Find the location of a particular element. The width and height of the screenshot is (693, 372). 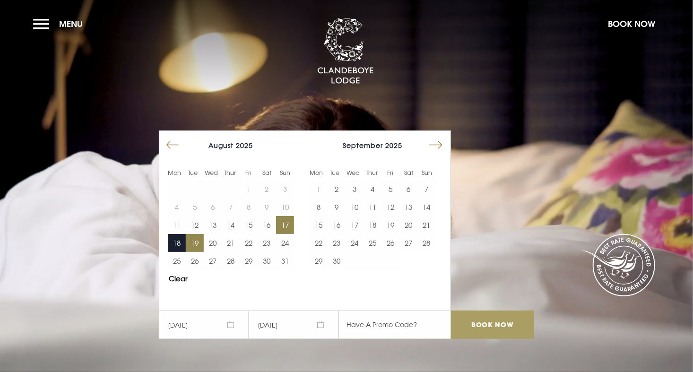

button: 26 is located at coordinates (390, 243).